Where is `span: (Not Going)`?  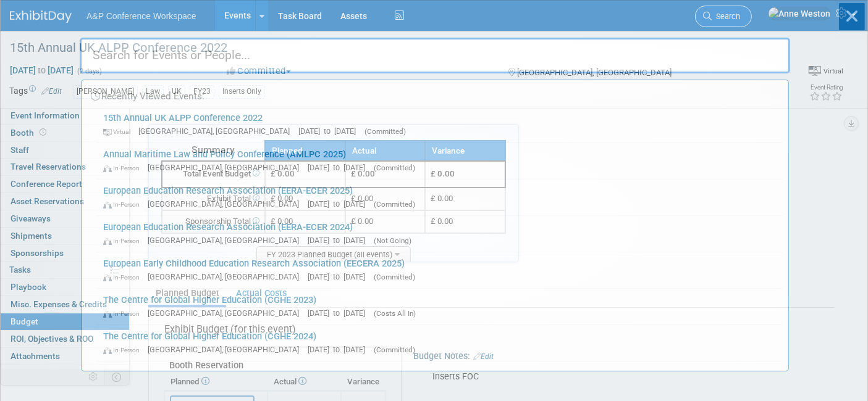
span: (Not Going) is located at coordinates (392, 240).